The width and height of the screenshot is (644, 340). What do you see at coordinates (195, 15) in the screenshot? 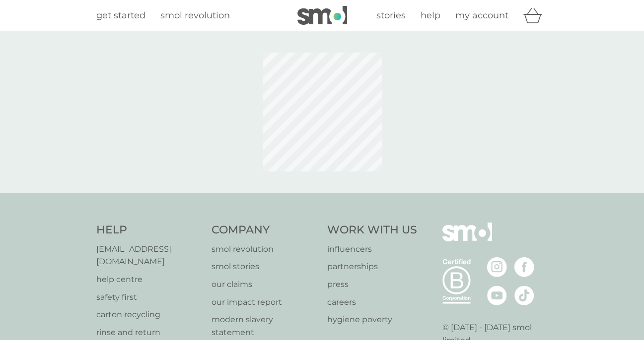
I see `span: smol revolution` at bounding box center [195, 15].